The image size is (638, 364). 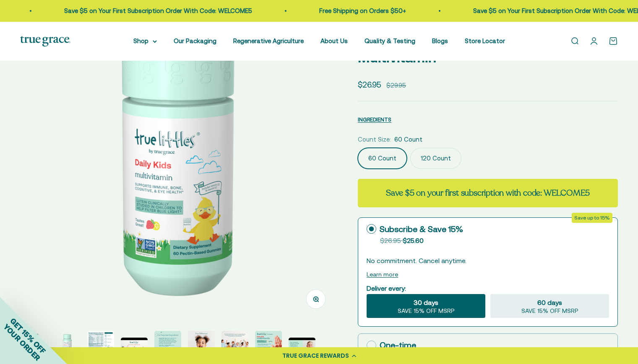 What do you see at coordinates (374, 139) in the screenshot?
I see `legend: Count Size:` at bounding box center [374, 139].